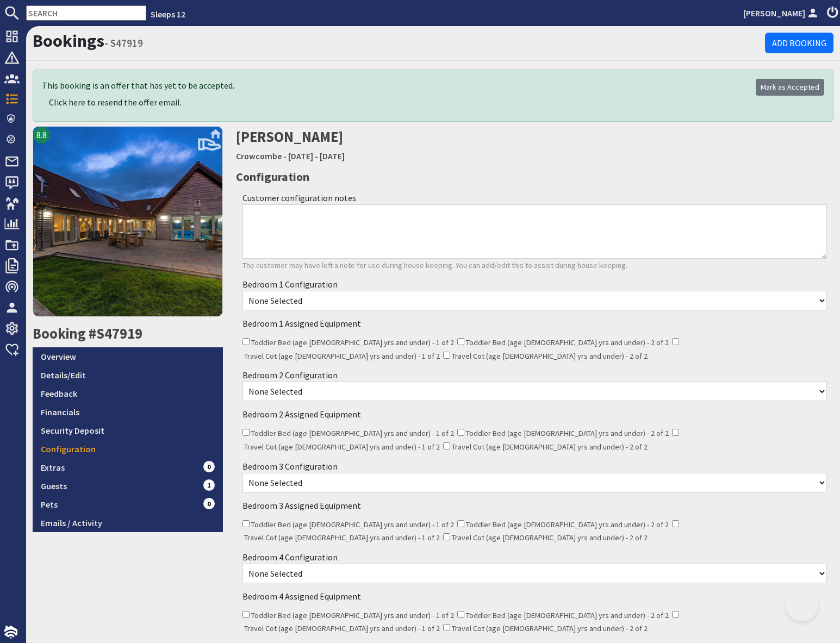  Describe the element at coordinates (209, 485) in the screenshot. I see `span: 1` at that location.